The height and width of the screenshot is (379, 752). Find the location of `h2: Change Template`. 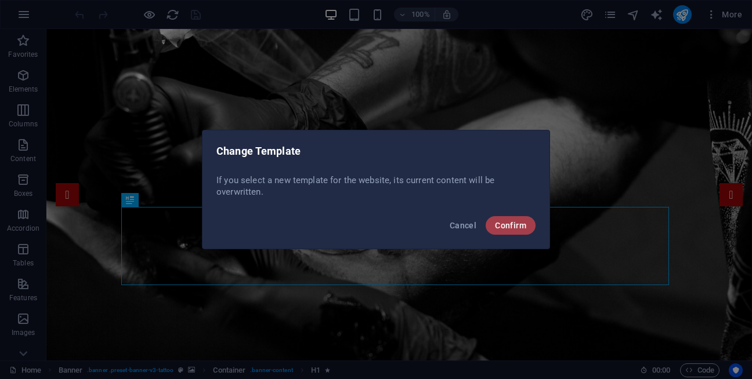

h2: Change Template is located at coordinates (376, 151).